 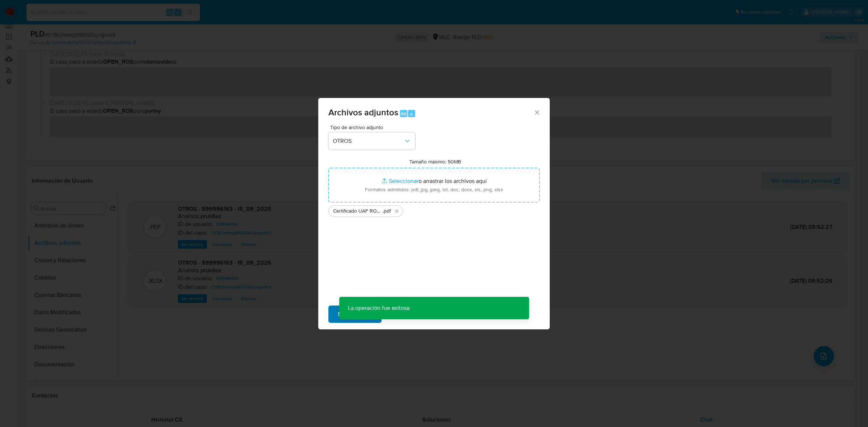 I want to click on span: .pdf, so click(x=387, y=211).